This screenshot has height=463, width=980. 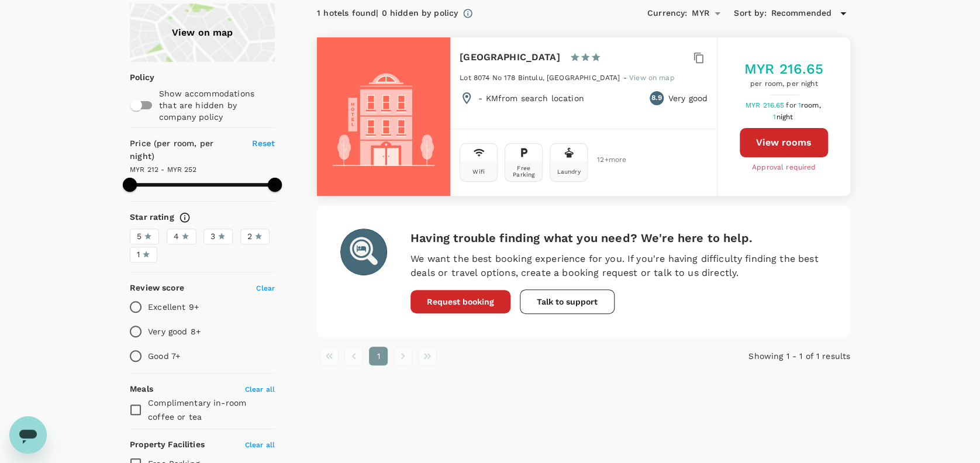 What do you see at coordinates (619, 266) in the screenshot?
I see `p: We want the best booking experience for you. If you're having difficulty finding the best deals o...` at bounding box center [619, 266].